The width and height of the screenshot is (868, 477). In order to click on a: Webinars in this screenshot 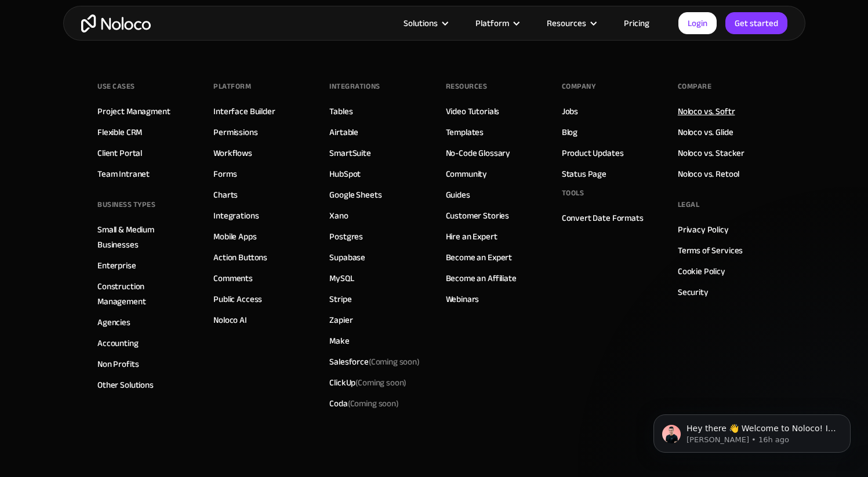, I will do `click(462, 299)`.